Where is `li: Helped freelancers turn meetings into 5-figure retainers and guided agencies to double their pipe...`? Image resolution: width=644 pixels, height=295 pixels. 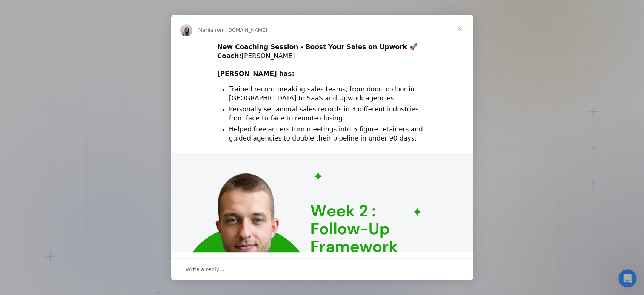 li: Helped freelancers turn meetings into 5-figure retainers and guided agencies to double their pipe... is located at coordinates (328, 134).